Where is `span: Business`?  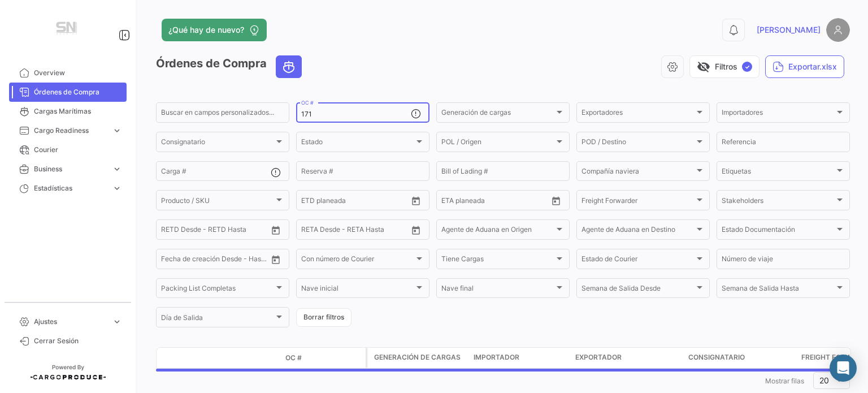 span: Business is located at coordinates (71, 169).